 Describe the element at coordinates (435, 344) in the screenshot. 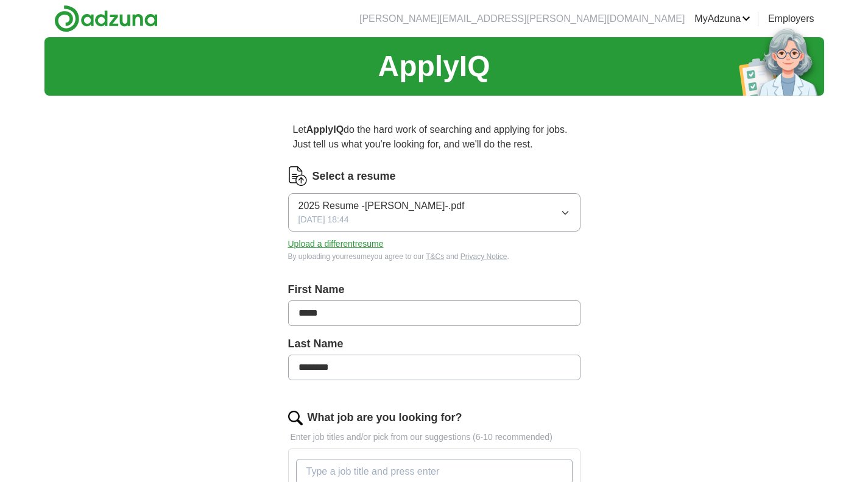

I see `label: Last Name` at that location.